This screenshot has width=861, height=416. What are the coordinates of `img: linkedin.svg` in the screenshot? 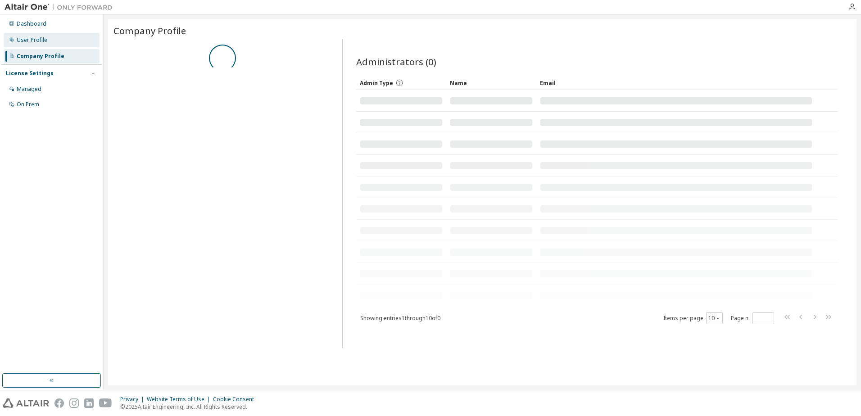 It's located at (89, 403).